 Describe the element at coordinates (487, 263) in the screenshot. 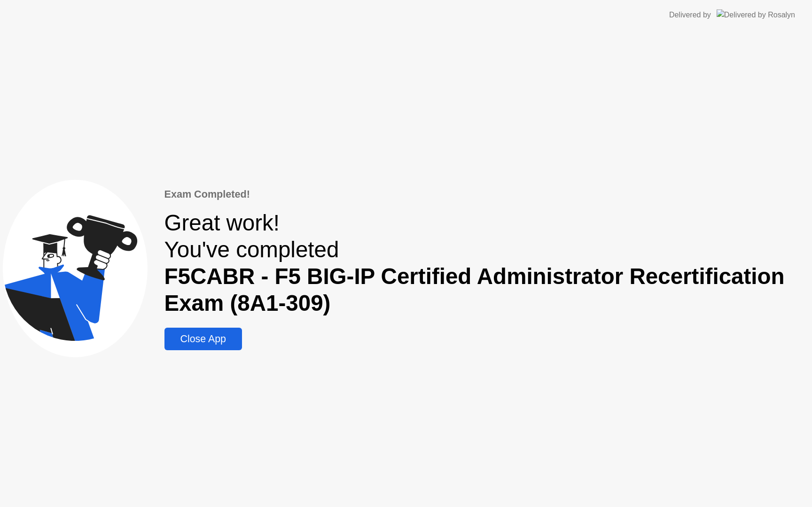

I see `div: Great work! You've completed` at that location.